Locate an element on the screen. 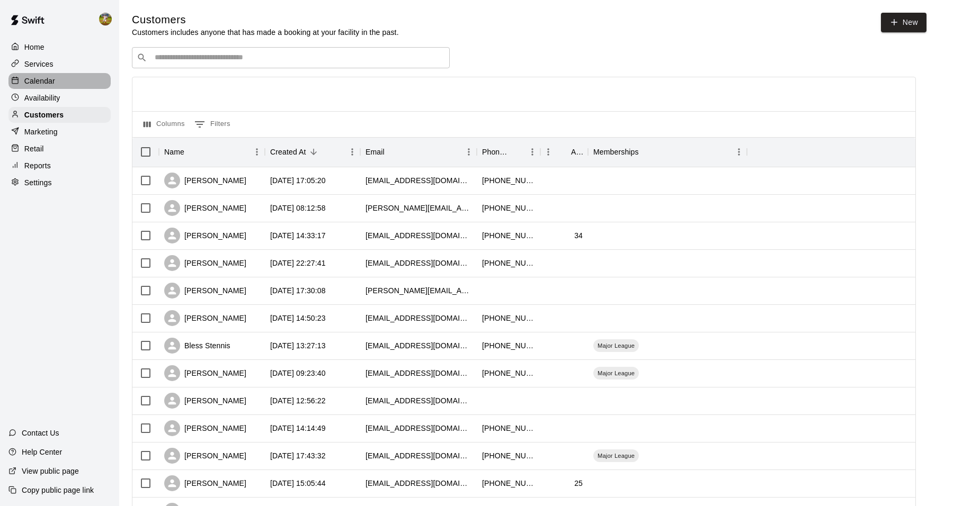 The height and width of the screenshot is (506, 980). div: Home is located at coordinates (60, 47).